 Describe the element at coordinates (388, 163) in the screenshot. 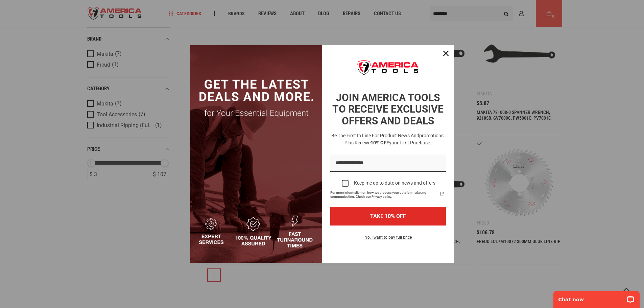

I see `input: Email field` at that location.